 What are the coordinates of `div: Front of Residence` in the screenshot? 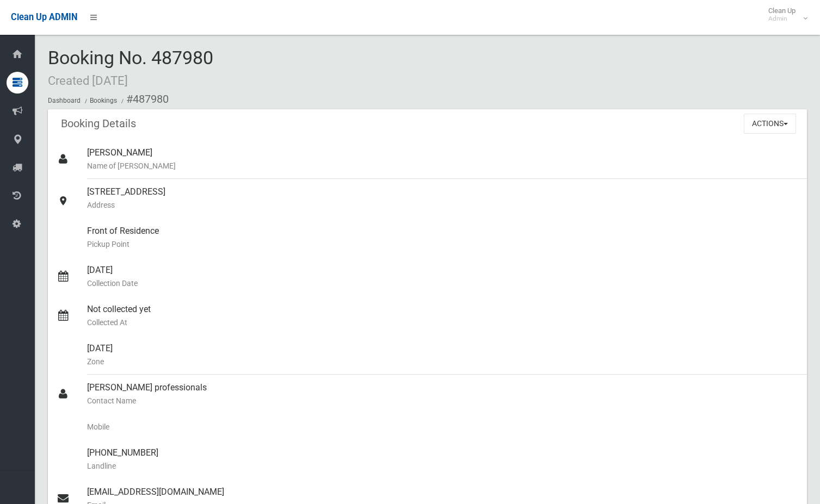 It's located at (442, 238).